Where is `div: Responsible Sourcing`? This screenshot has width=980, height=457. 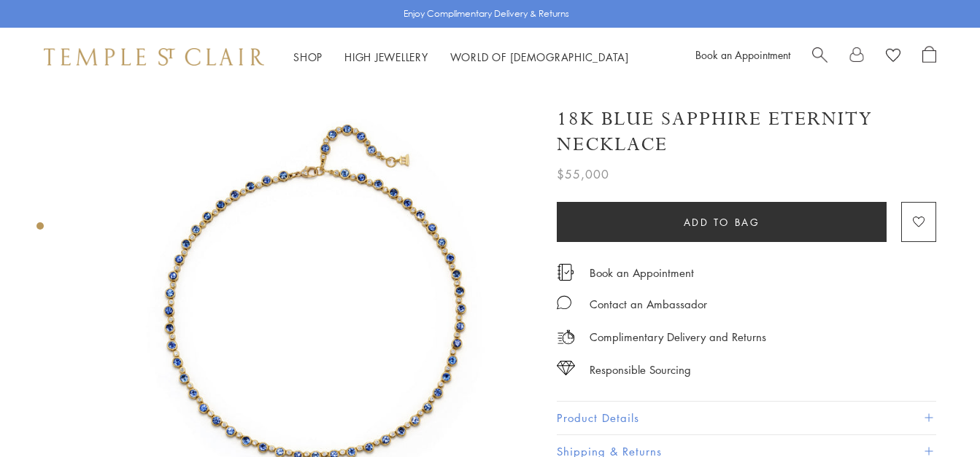 div: Responsible Sourcing is located at coordinates (640, 370).